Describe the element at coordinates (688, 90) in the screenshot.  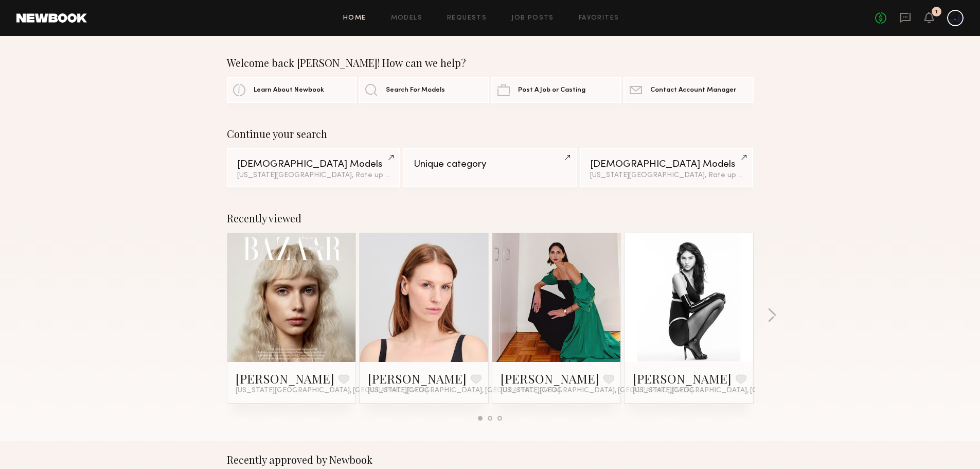
I see `a: Contact Account Manager` at that location.